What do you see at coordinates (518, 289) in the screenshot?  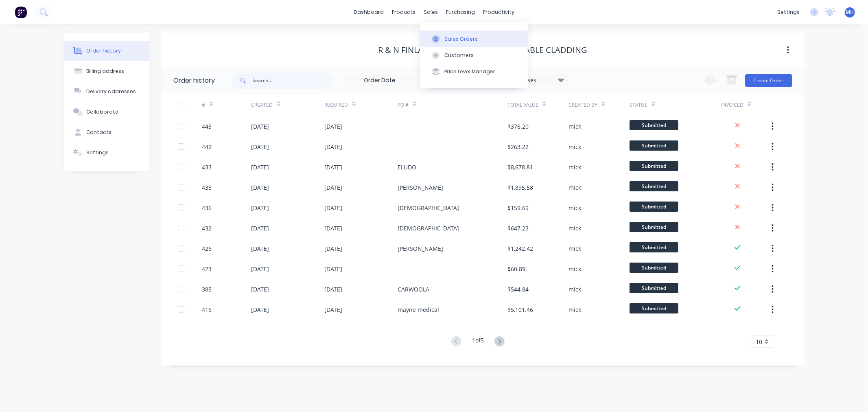 I see `div: $544.84` at bounding box center [518, 289].